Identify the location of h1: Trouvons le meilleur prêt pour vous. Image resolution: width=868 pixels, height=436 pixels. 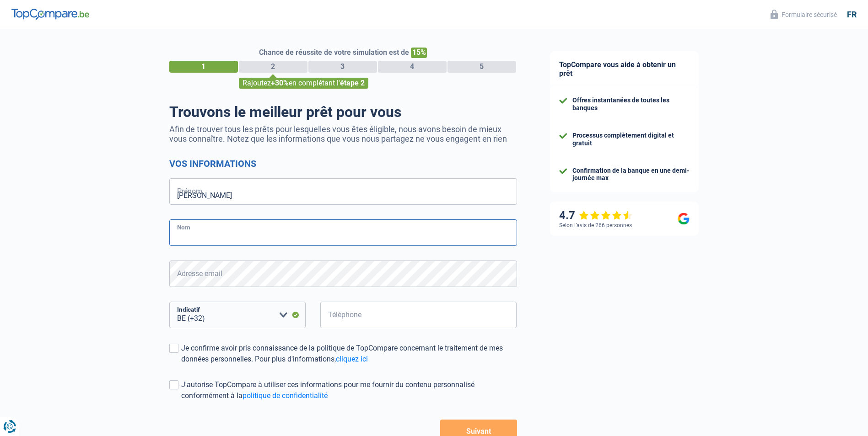
(343, 112).